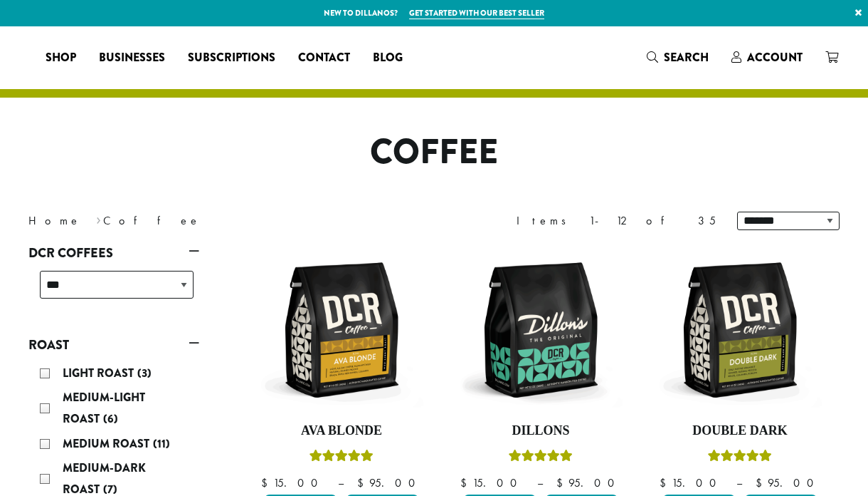 The image size is (868, 496). I want to click on span: Medium-Light Roast, so click(104, 408).